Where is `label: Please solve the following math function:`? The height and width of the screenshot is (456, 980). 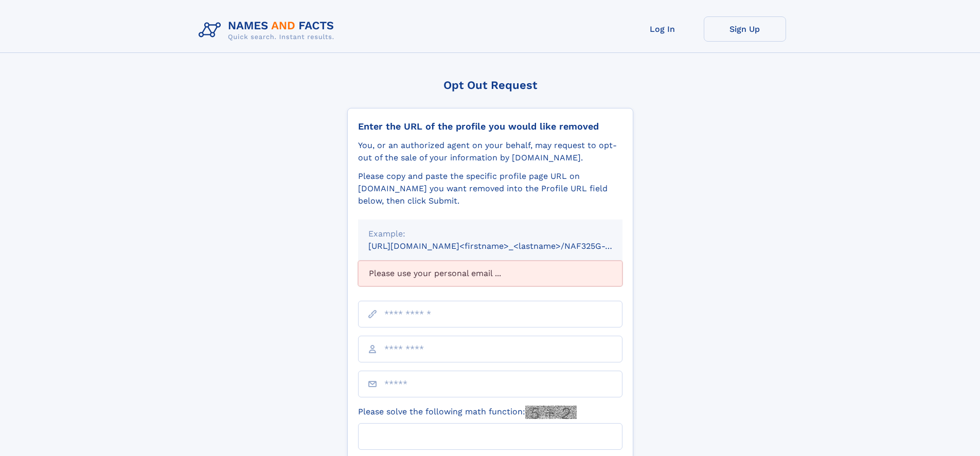 label: Please solve the following math function: is located at coordinates (467, 413).